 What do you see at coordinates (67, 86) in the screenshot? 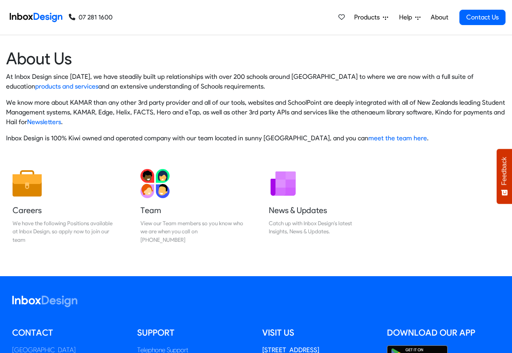
I see `a: products and services` at bounding box center [67, 86].